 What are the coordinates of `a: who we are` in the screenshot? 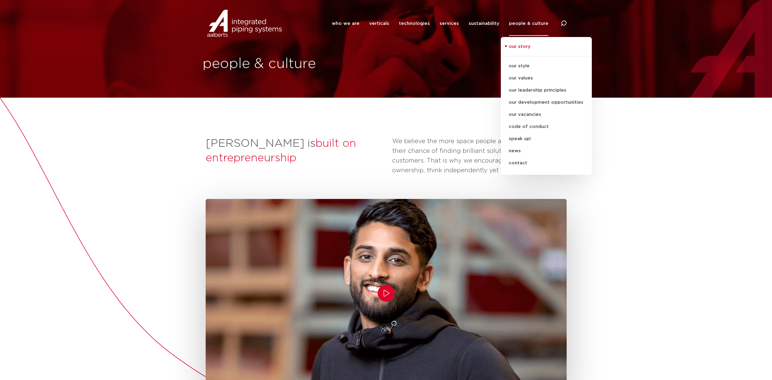 It's located at (345, 23).